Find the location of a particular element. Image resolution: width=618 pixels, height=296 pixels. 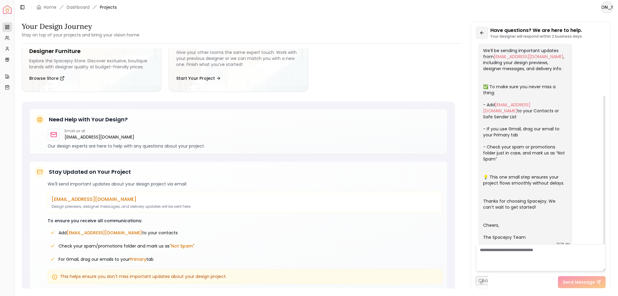

span: Projects is located at coordinates (108, 7).